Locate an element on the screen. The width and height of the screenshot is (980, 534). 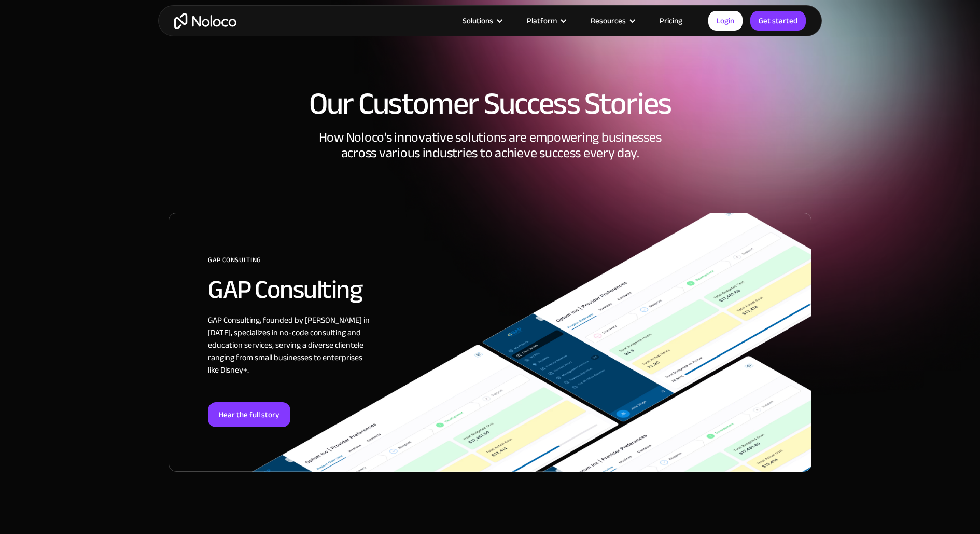
a: Pricing is located at coordinates (671, 21).